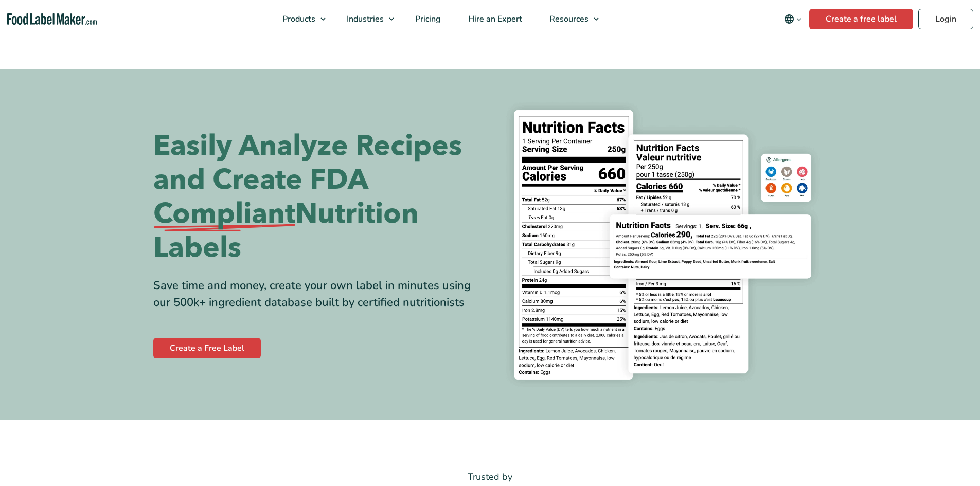 Image resolution: width=980 pixels, height=486 pixels. What do you see at coordinates (364, 19) in the screenshot?
I see `span: Industries` at bounding box center [364, 19].